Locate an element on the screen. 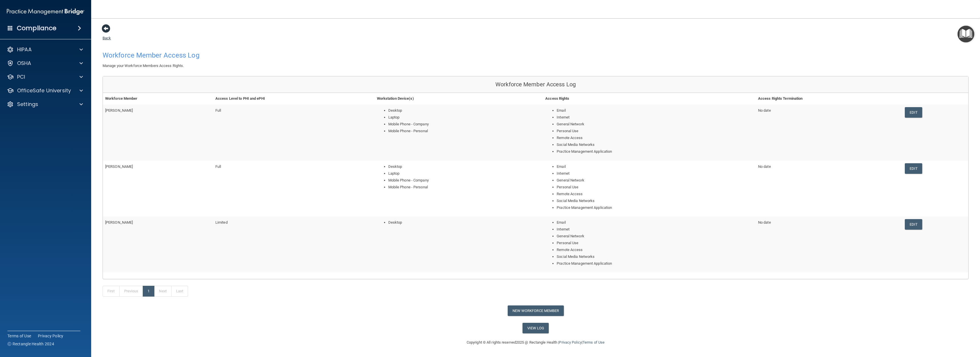 The image size is (980, 357). span: Limited is located at coordinates (221, 222).